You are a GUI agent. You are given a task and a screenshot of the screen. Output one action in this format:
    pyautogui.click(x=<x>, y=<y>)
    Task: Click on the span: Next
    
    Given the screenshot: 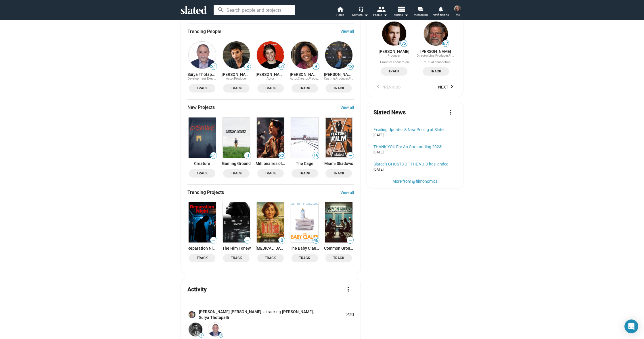 What is the action you would take?
    pyautogui.click(x=446, y=87)
    